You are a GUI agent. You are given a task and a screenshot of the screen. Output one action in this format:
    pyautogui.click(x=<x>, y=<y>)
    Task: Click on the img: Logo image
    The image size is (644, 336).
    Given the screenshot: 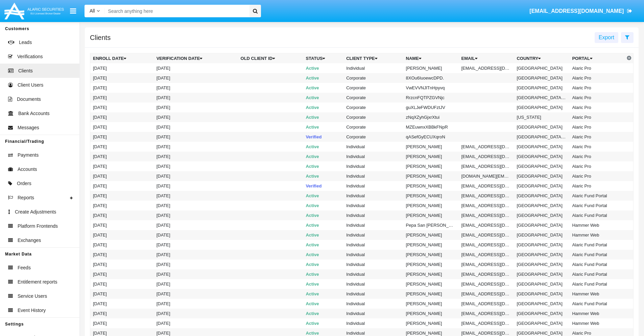 What is the action you would take?
    pyautogui.click(x=34, y=11)
    